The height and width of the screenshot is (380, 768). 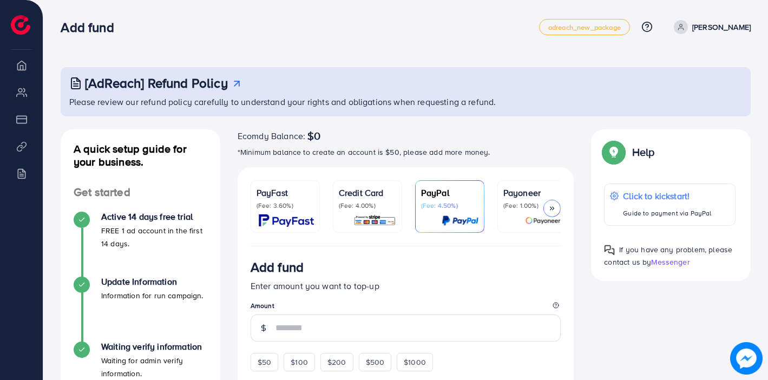 What do you see at coordinates (449, 206) in the screenshot?
I see `p: (Fee: 4.50%)` at bounding box center [449, 206].